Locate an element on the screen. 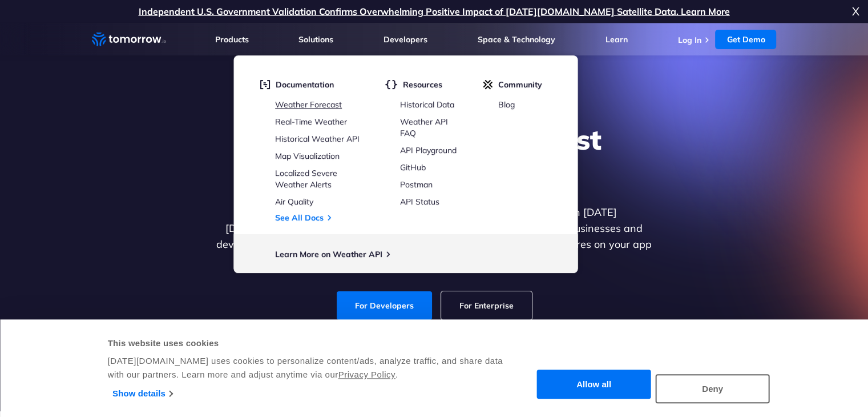 This screenshot has height=417, width=868. a: Weather Forecast is located at coordinates (308, 104).